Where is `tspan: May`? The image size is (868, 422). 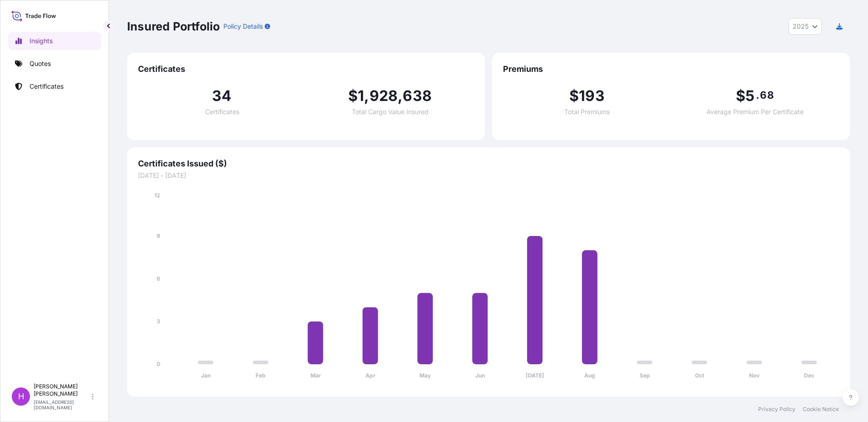
tspan: May is located at coordinates (426, 375).